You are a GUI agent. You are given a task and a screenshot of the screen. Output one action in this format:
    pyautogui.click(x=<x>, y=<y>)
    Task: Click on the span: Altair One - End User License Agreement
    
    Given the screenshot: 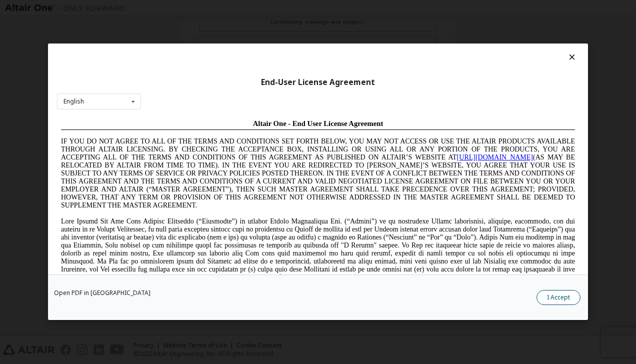 What is the action you would take?
    pyautogui.click(x=261, y=8)
    